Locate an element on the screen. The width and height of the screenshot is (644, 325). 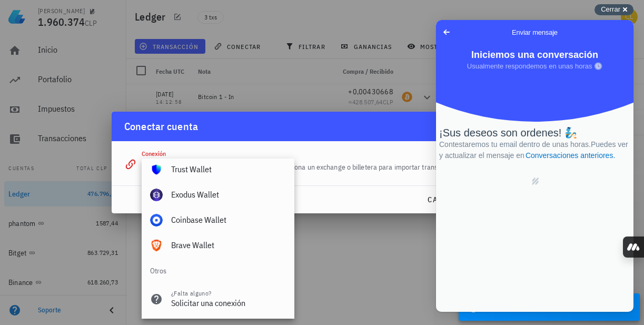
div: Conectar cuenta is located at coordinates (161, 127).